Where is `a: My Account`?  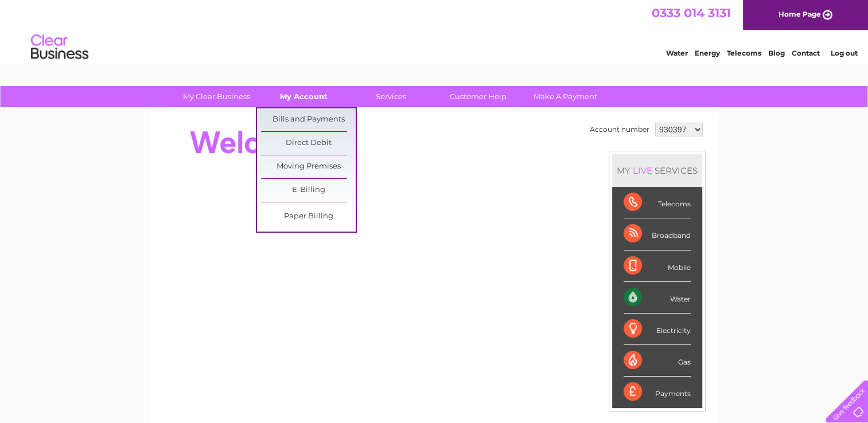 a: My Account is located at coordinates (303, 97).